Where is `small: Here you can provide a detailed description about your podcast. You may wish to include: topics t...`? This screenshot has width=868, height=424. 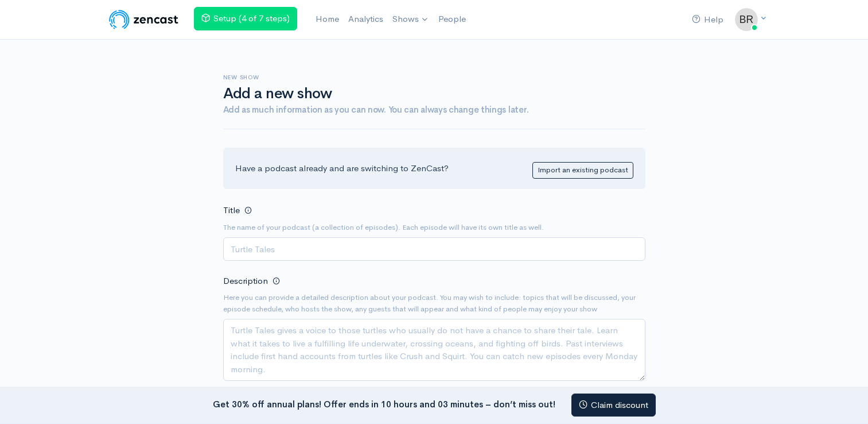 small: Here you can provide a detailed description about your podcast. You may wish to include: topics t... is located at coordinates (434, 303).